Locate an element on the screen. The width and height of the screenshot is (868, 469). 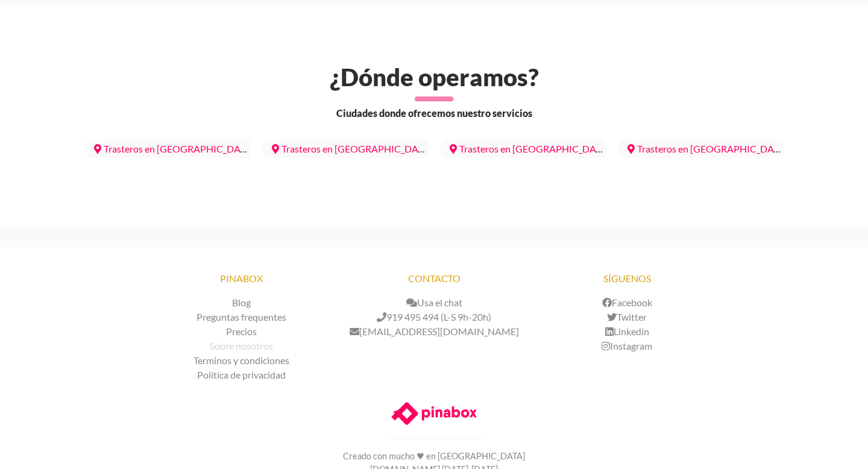
a: Linkedin is located at coordinates (627, 331).